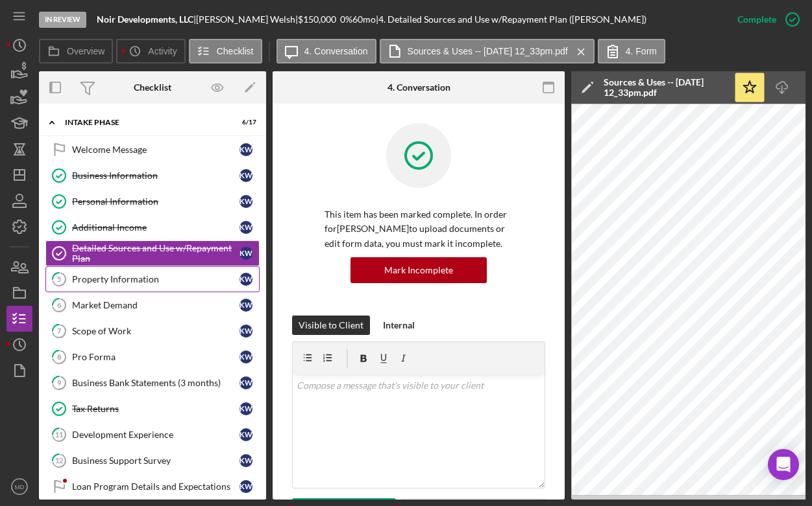  I want to click on div: Pro Forma, so click(156, 357).